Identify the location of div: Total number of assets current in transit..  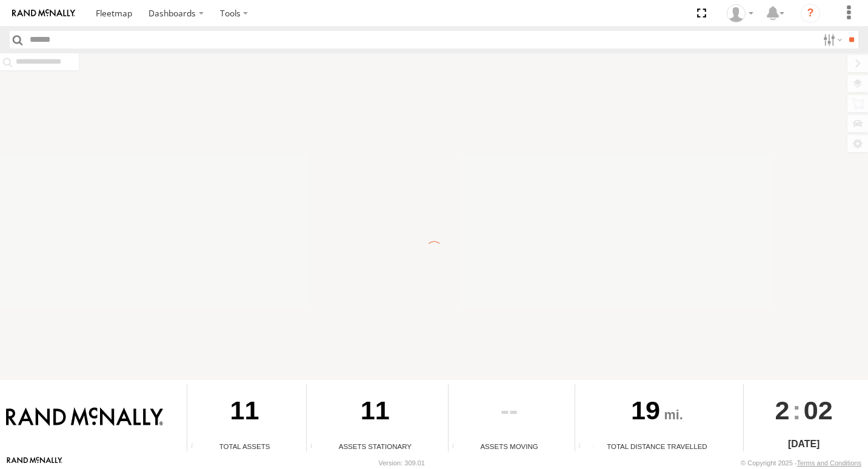
(458, 447).